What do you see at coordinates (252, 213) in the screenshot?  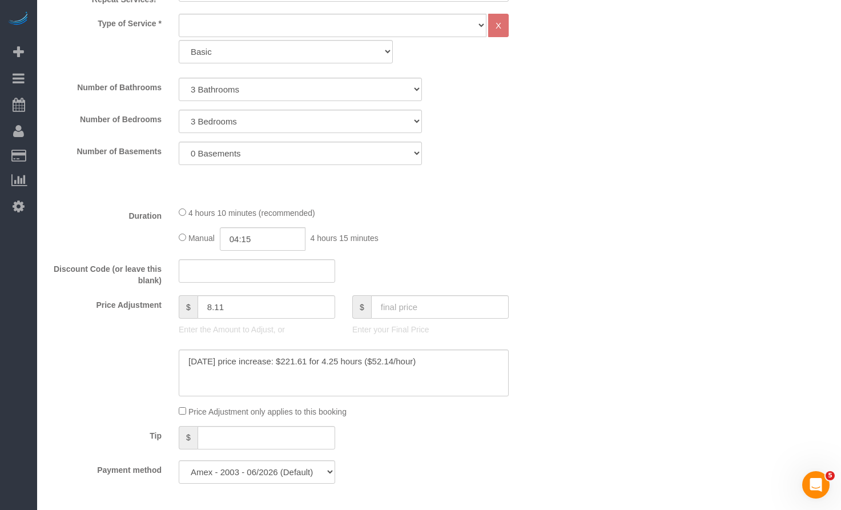 I see `span: 4 hours 10 minutes (recommended)` at bounding box center [252, 213].